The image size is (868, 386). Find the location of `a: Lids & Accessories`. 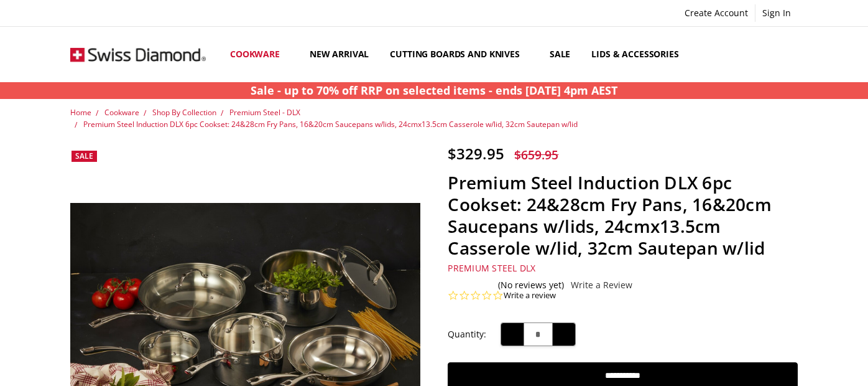

a: Lids & Accessories is located at coordinates (639, 54).